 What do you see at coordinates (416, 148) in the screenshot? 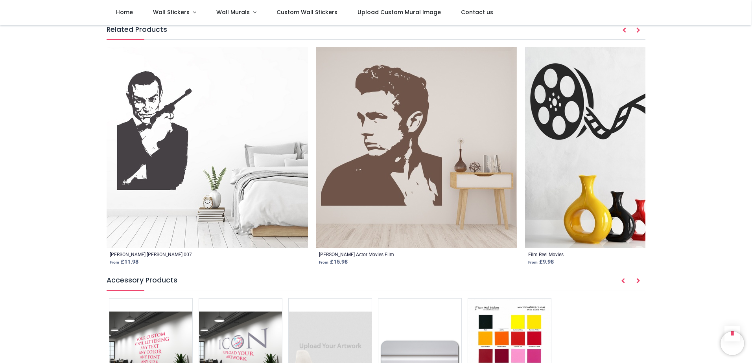
I see `img: James Dean Actor Movies Film Wall Sticker` at bounding box center [416, 148].